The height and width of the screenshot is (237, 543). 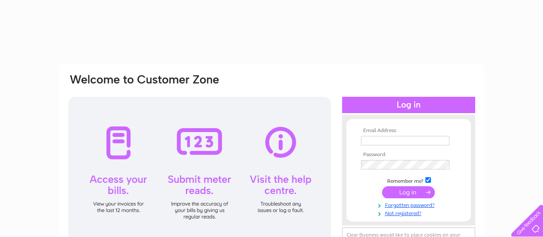 I want to click on th: Email Address:, so click(x=409, y=131).